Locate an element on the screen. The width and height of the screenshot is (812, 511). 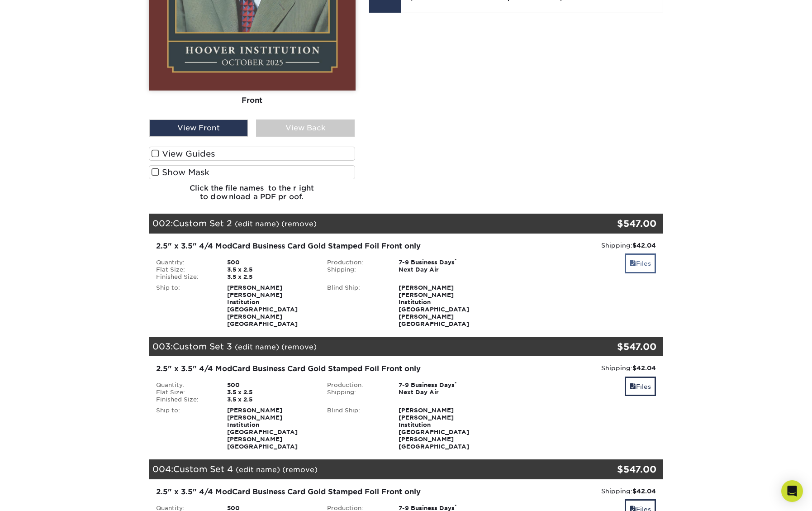
div: Front is located at coordinates (252, 101).